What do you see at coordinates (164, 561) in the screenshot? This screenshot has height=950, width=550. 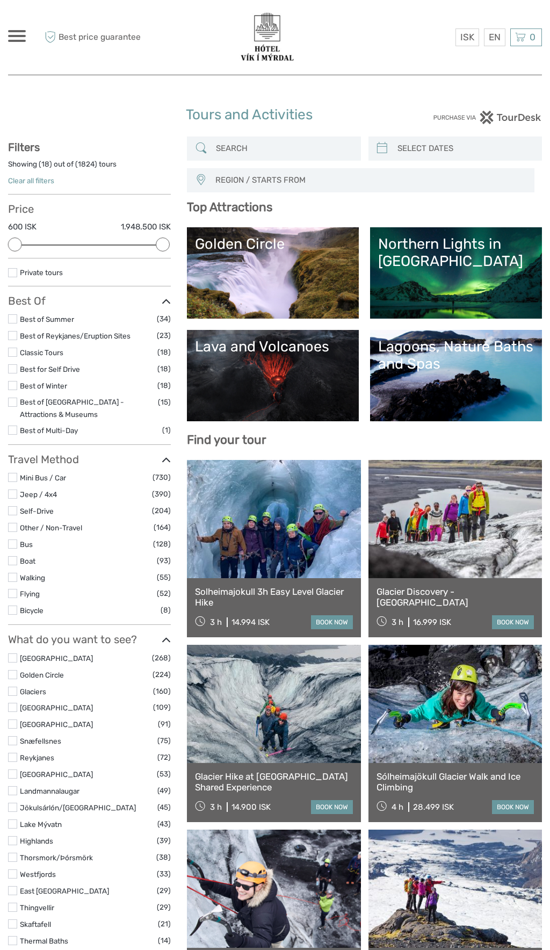 I see `span: (93)` at bounding box center [164, 561].